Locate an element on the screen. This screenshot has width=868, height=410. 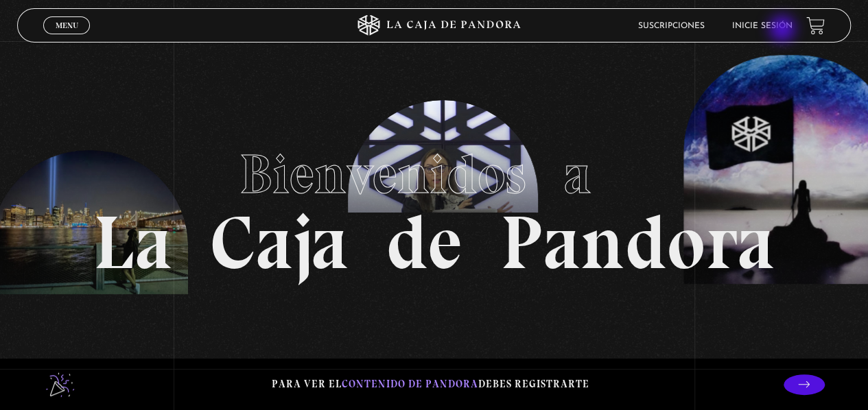
span: Menu is located at coordinates (66, 26).